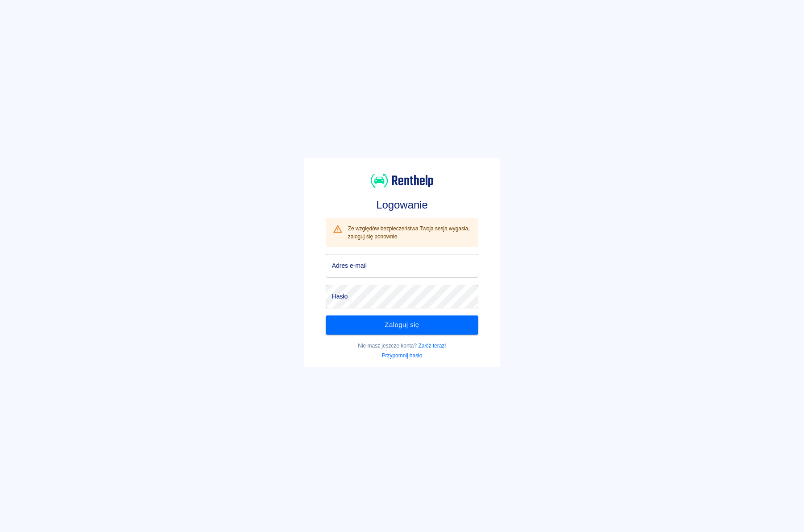 Image resolution: width=804 pixels, height=532 pixels. I want to click on h3: Logowanie, so click(402, 205).